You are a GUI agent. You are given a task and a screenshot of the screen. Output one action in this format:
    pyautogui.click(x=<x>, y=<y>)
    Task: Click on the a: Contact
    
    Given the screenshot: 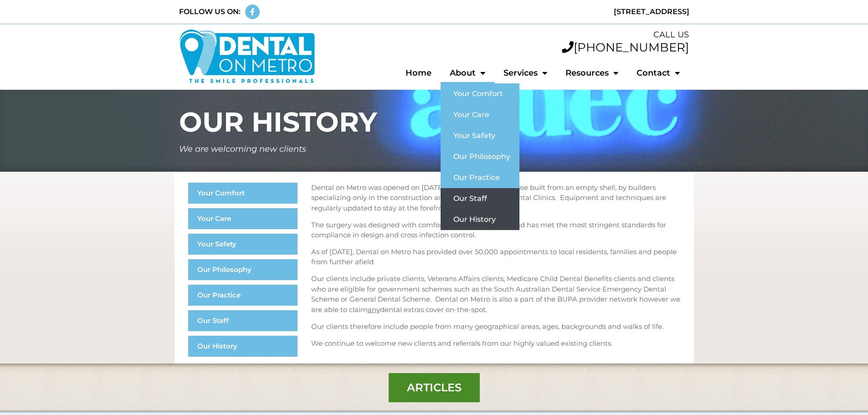 What is the action you would take?
    pyautogui.click(x=658, y=73)
    